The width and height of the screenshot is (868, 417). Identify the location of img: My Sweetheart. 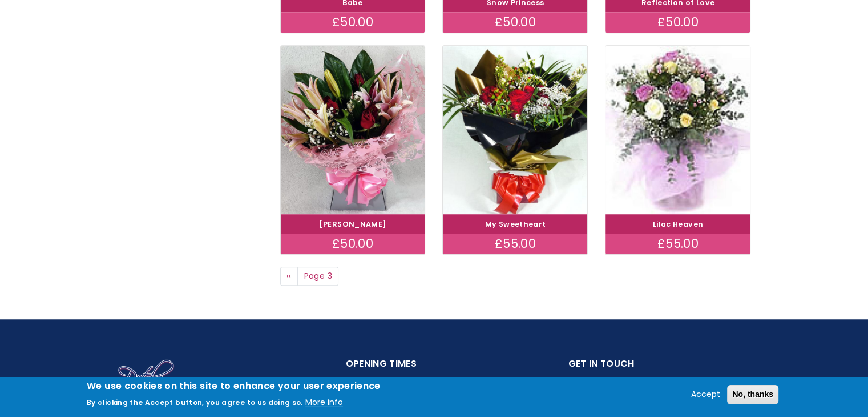
(515, 130).